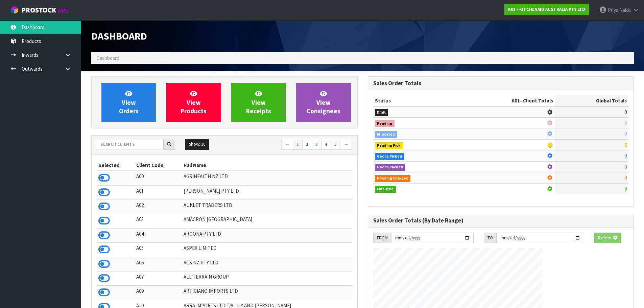 The width and height of the screenshot is (644, 308). What do you see at coordinates (382, 113) in the screenshot?
I see `span: Draft` at bounding box center [382, 113].